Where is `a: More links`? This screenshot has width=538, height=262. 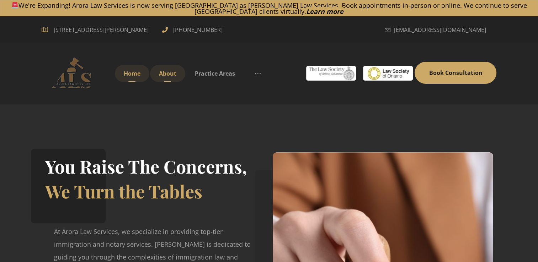 a: More links is located at coordinates (258, 74).